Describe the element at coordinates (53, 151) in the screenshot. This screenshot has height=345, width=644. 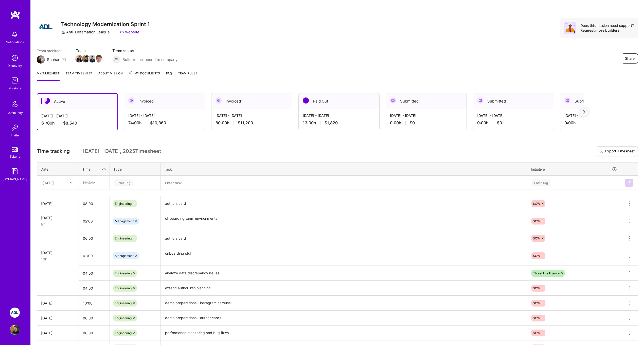
I see `span: Time tracking` at that location.